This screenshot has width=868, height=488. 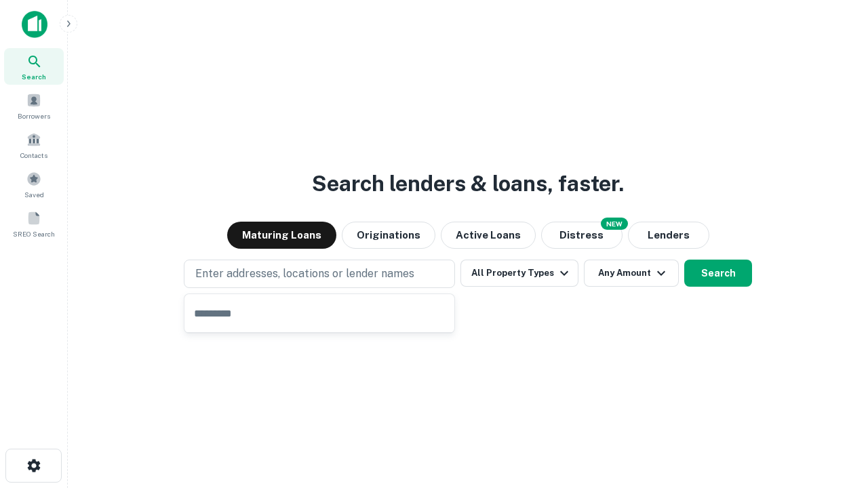 I want to click on button: Enter addresses, locations or lender names, so click(x=319, y=274).